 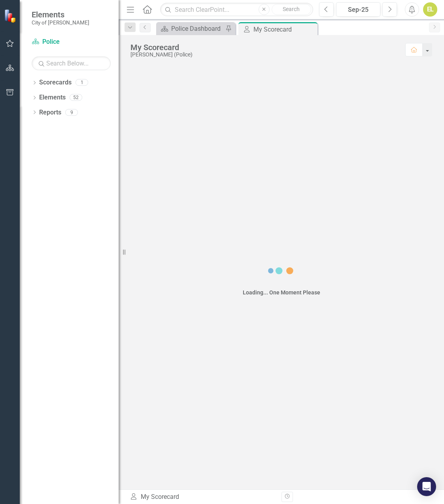 I want to click on a: Police, so click(x=71, y=42).